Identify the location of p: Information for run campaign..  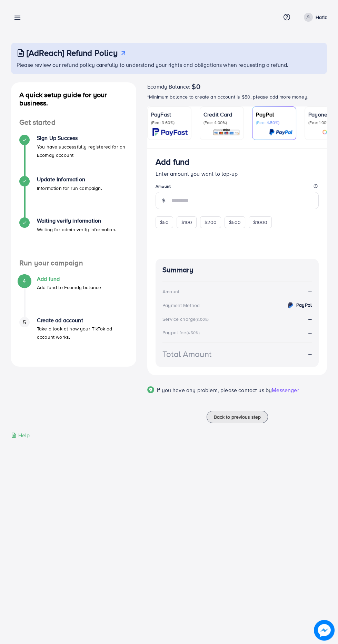
(69, 188).